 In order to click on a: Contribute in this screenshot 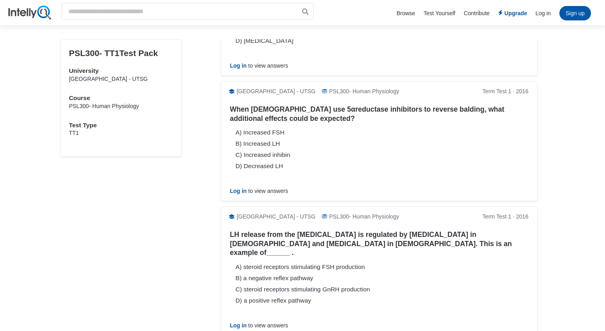, I will do `click(477, 13)`.